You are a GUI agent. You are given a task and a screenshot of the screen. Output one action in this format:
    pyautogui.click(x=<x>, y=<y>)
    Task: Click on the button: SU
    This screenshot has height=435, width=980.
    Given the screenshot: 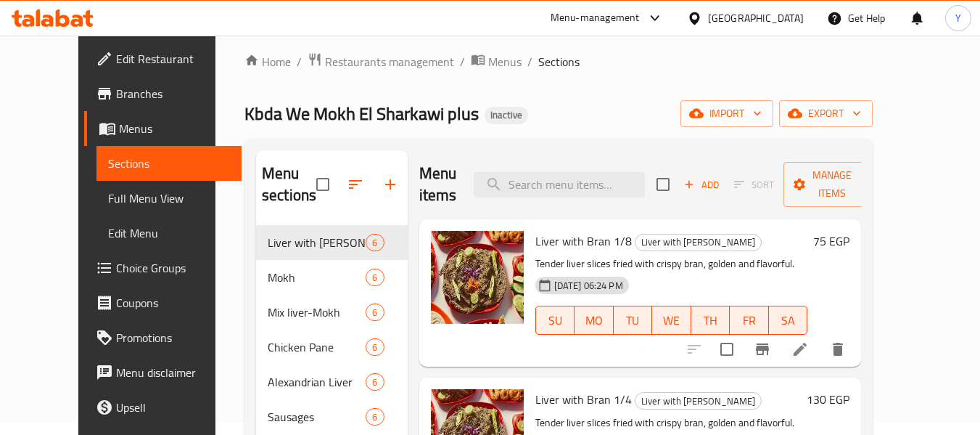 What is the action you would take?
    pyautogui.click(x=555, y=320)
    